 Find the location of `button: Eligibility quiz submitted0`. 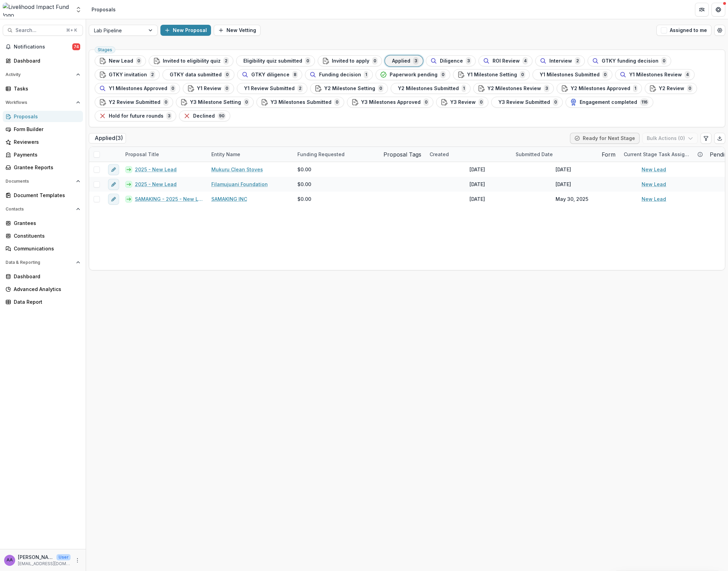

button: Eligibility quiz submitted0 is located at coordinates (275, 61).